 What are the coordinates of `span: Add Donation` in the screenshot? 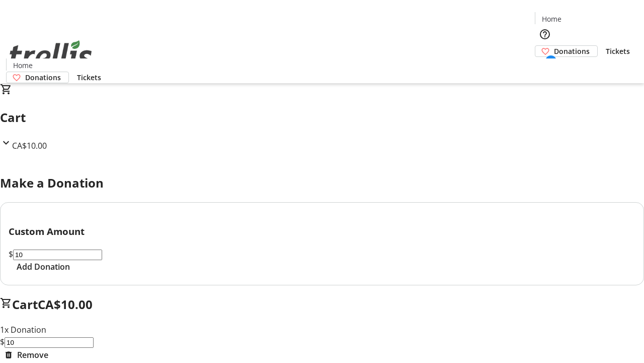 It's located at (43, 266).